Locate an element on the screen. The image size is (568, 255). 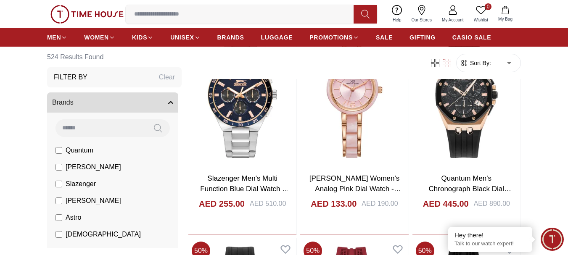
a: Help is located at coordinates (397, 14).